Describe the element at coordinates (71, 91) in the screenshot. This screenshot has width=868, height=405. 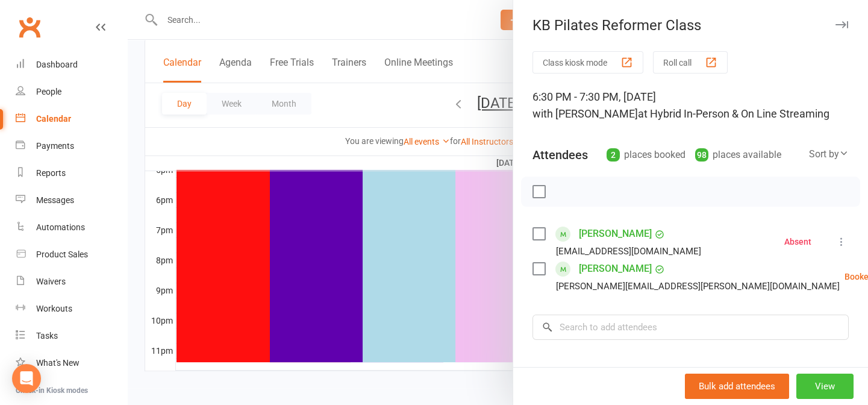
I see `a: People` at that location.